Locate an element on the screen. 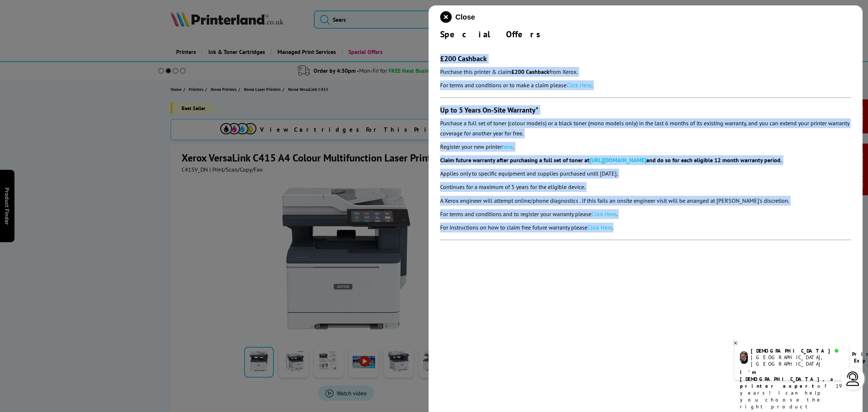 This screenshot has height=412, width=868. h3: £200 Cashback is located at coordinates (646, 59).